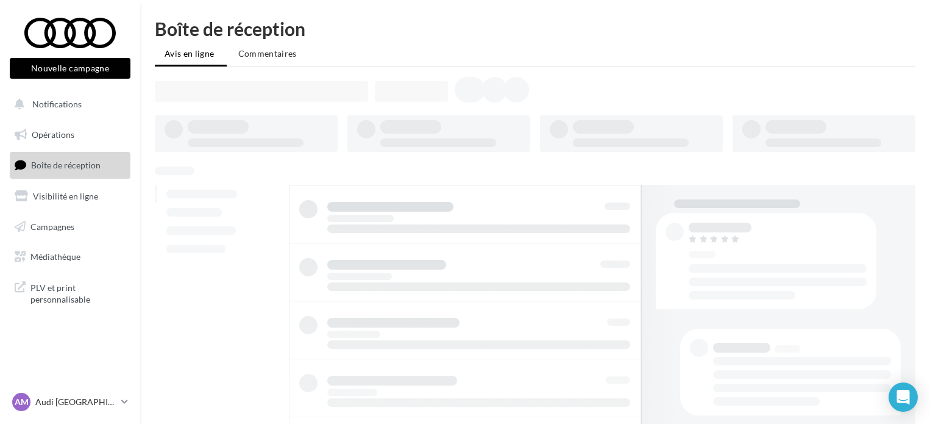 The height and width of the screenshot is (424, 930). Describe the element at coordinates (52, 226) in the screenshot. I see `span: Campagnes` at that location.